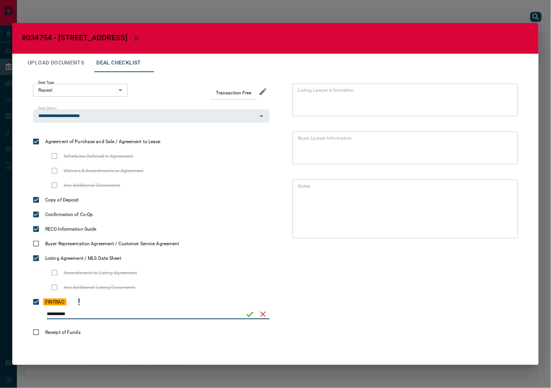 Image resolution: width=551 pixels, height=388 pixels. Describe the element at coordinates (55, 302) in the screenshot. I see `span: FINTRAC` at that location.